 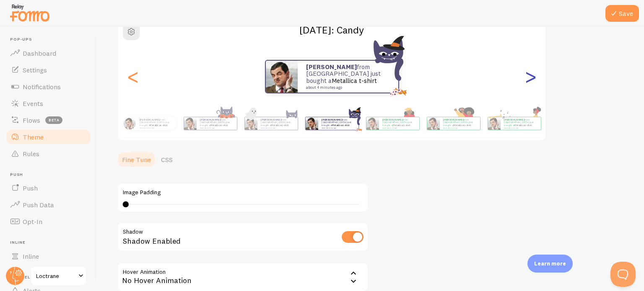 I want to click on a: Settings, so click(x=48, y=70).